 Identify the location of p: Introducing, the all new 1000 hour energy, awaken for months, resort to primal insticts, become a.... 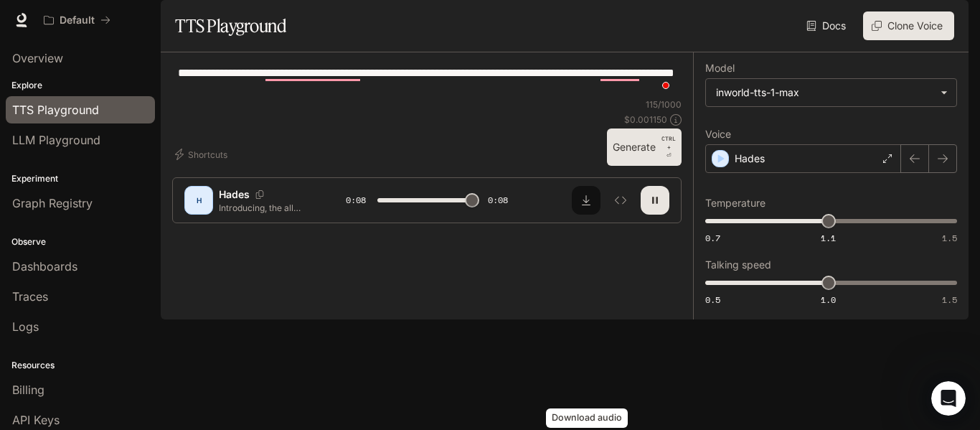
(265, 207).